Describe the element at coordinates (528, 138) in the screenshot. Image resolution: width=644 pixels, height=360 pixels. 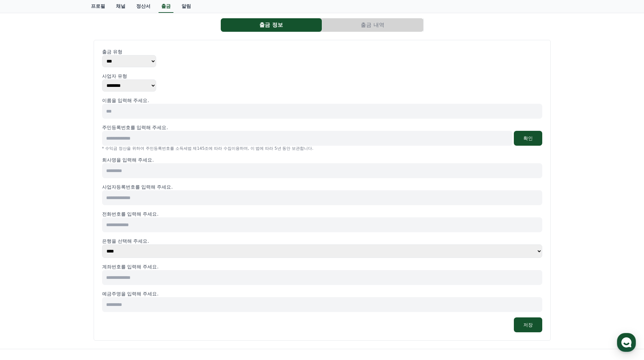
I see `button: 확인` at that location.